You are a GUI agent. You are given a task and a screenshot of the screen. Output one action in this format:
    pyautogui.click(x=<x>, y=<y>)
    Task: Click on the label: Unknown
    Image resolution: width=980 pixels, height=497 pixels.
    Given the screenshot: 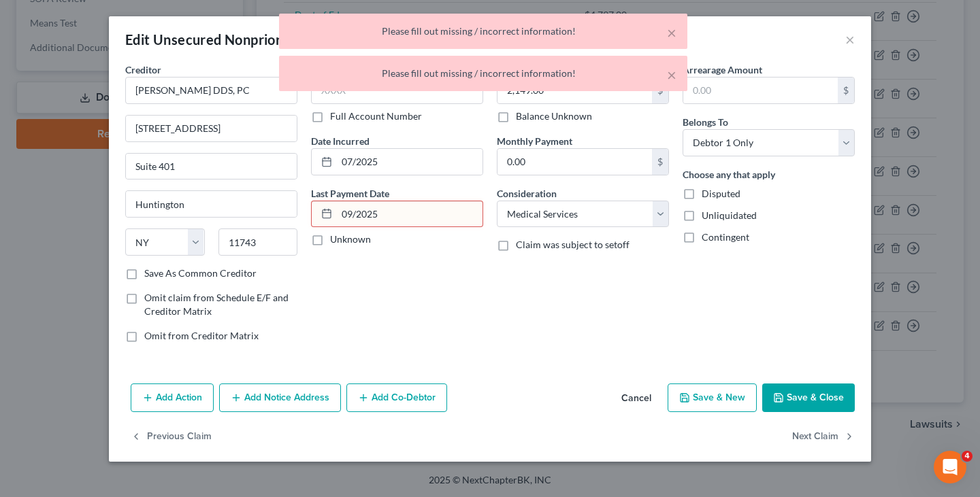 What is the action you would take?
    pyautogui.click(x=351, y=239)
    